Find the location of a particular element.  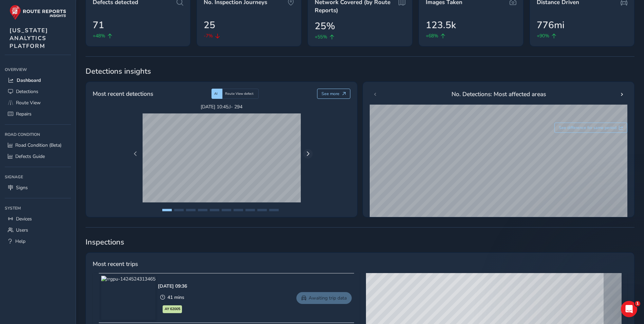

a: Defects Guide is located at coordinates (38, 156).